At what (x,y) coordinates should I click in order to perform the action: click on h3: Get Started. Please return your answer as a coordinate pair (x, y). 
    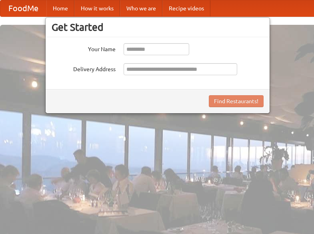
    Looking at the image, I should click on (158, 27).